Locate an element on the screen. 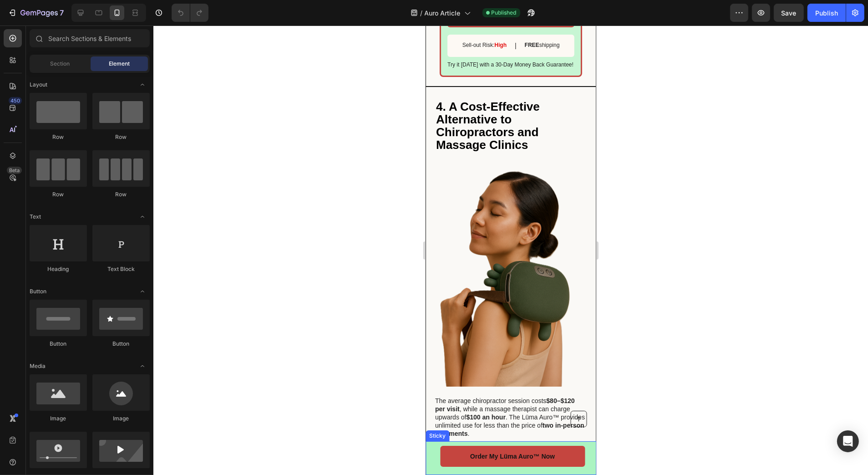 This screenshot has height=475, width=868. a: Order My Lüma Auro™ Now is located at coordinates (87, 431).